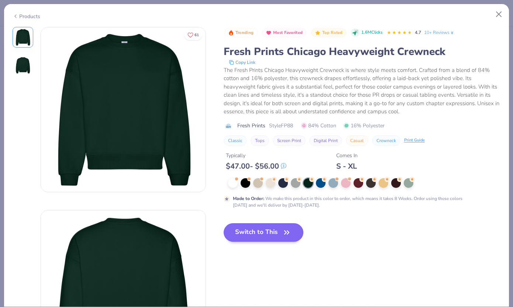 The width and height of the screenshot is (513, 307). What do you see at coordinates (281, 126) in the screenshot?
I see `span: Style FP88` at bounding box center [281, 126].